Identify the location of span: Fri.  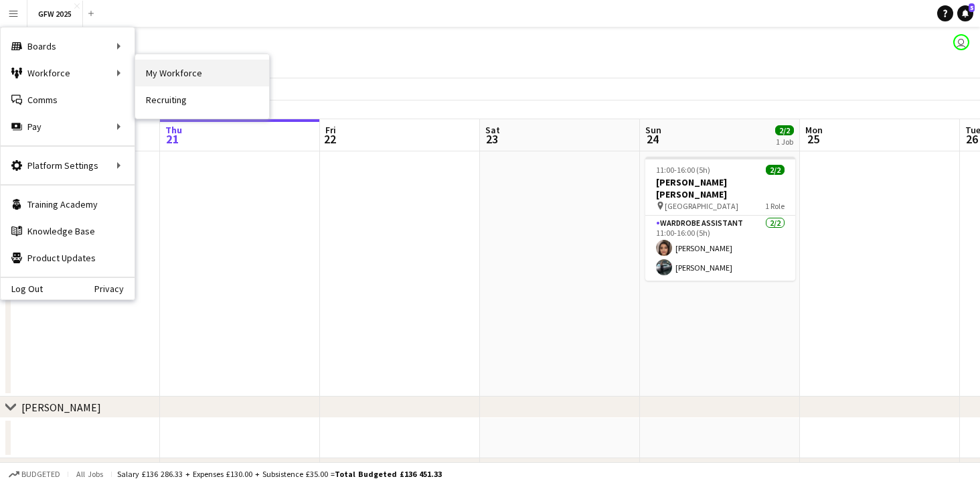
(331, 130).